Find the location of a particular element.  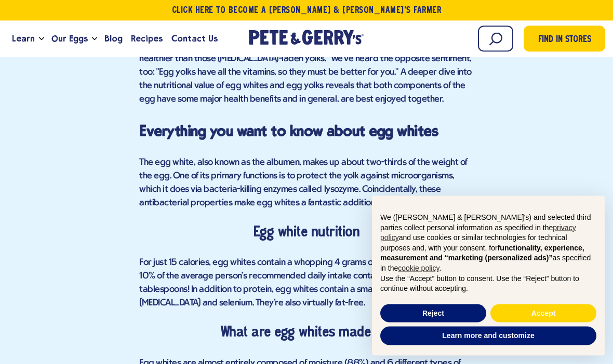

a: Recipes is located at coordinates (147, 39).